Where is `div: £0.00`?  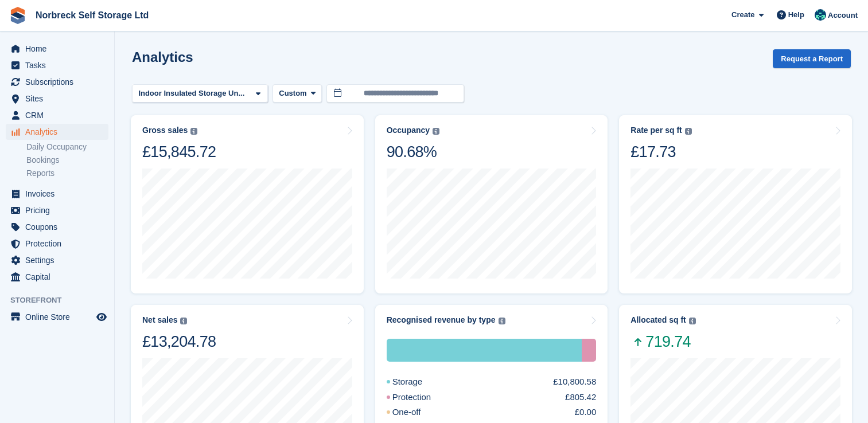 div: £0.00 is located at coordinates (585, 412).